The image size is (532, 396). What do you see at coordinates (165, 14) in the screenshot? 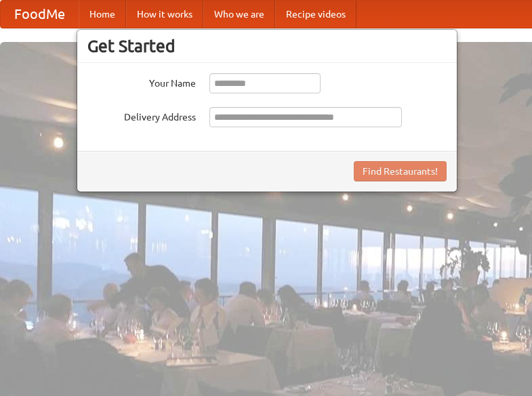
I see `a: How it works` at bounding box center [165, 14].